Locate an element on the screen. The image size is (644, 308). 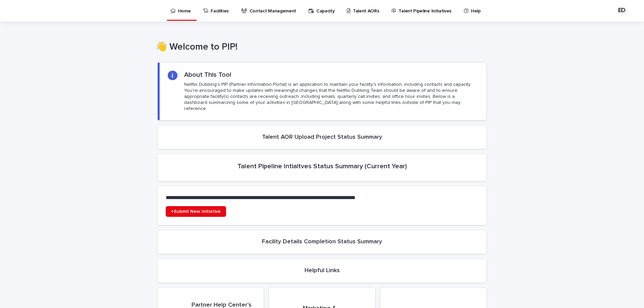
a: +Submit New Initiative is located at coordinates (196, 212).